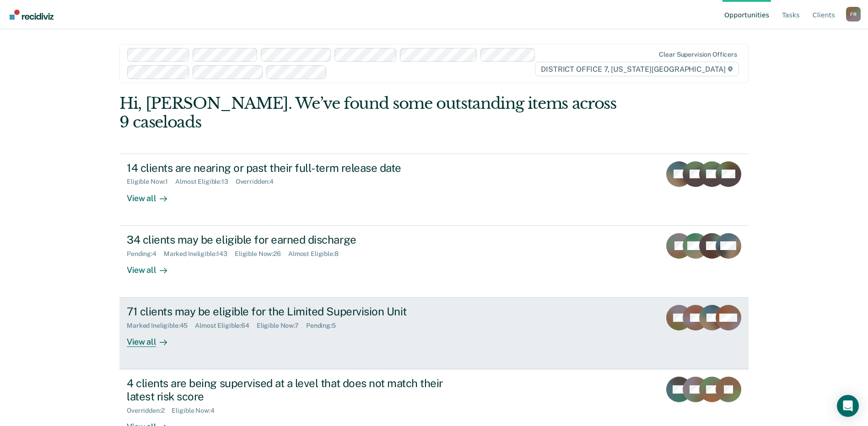 This screenshot has width=868, height=426. What do you see at coordinates (258, 181) in the screenshot?
I see `div: Overridden : 4` at bounding box center [258, 181].